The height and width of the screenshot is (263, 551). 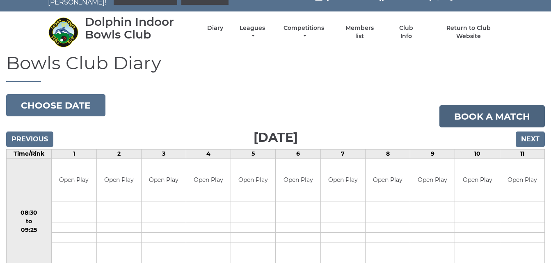 I want to click on a: Members list, so click(x=359, y=32).